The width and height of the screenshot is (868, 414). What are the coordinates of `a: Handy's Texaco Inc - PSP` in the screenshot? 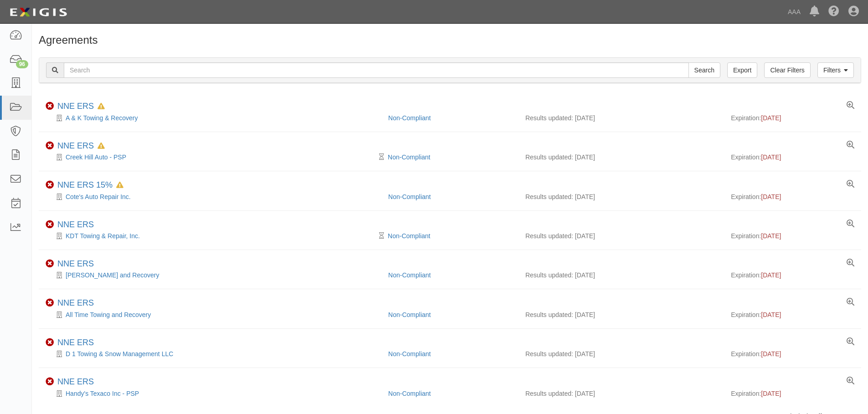 It's located at (102, 394).